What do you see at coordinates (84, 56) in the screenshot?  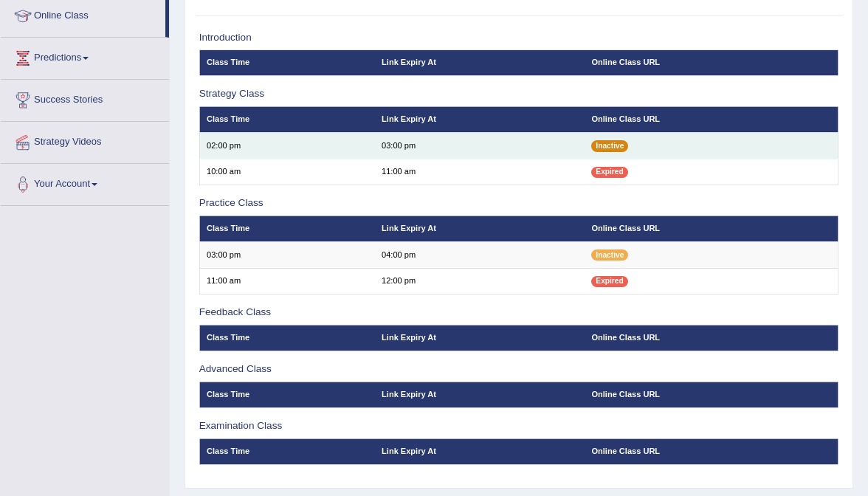 I see `a: Predictions` at bounding box center [84, 56].